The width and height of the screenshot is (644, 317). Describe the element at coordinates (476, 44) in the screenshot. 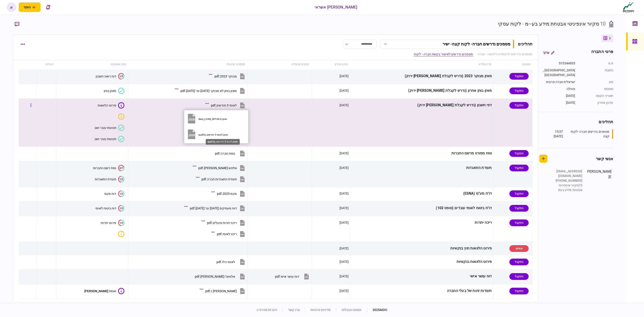

I see `div: מסמכים נדרשים חברה- לקוח קצה - ישיר` at that location.